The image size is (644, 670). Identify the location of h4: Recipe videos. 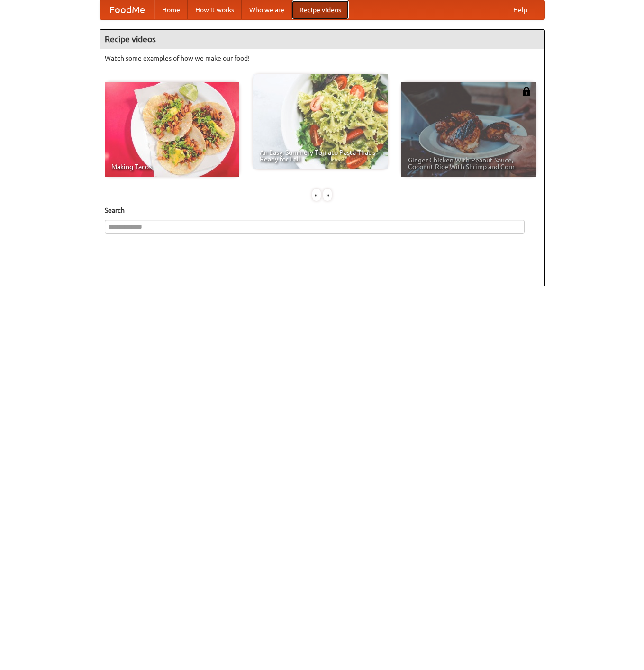
(322, 39).